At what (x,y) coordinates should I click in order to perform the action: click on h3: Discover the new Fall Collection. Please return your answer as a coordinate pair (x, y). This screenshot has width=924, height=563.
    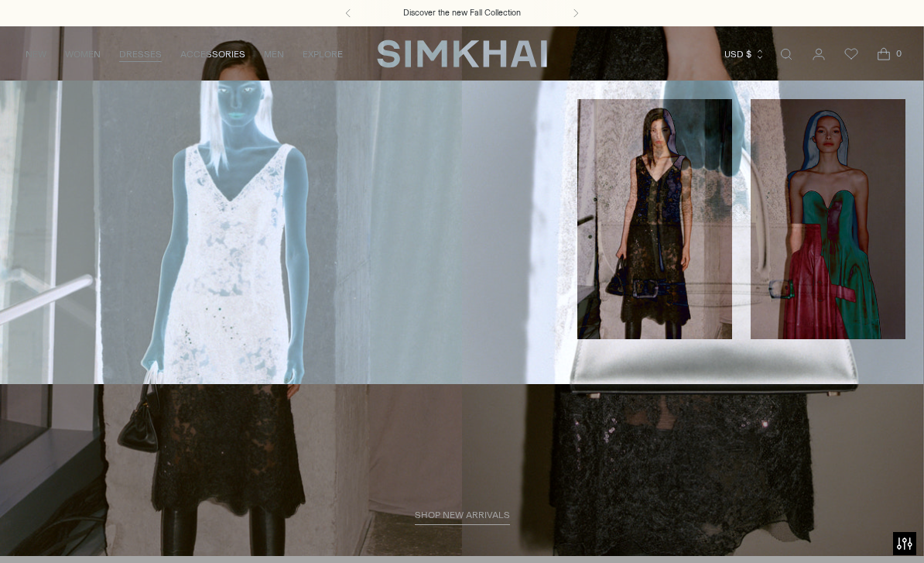
    Looking at the image, I should click on (462, 13).